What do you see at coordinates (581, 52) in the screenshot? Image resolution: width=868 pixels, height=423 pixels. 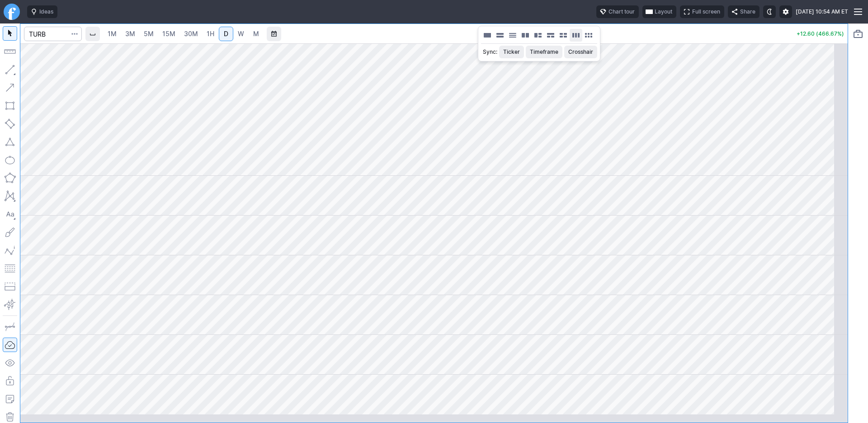 I see `button: Crosshair` at bounding box center [581, 52].